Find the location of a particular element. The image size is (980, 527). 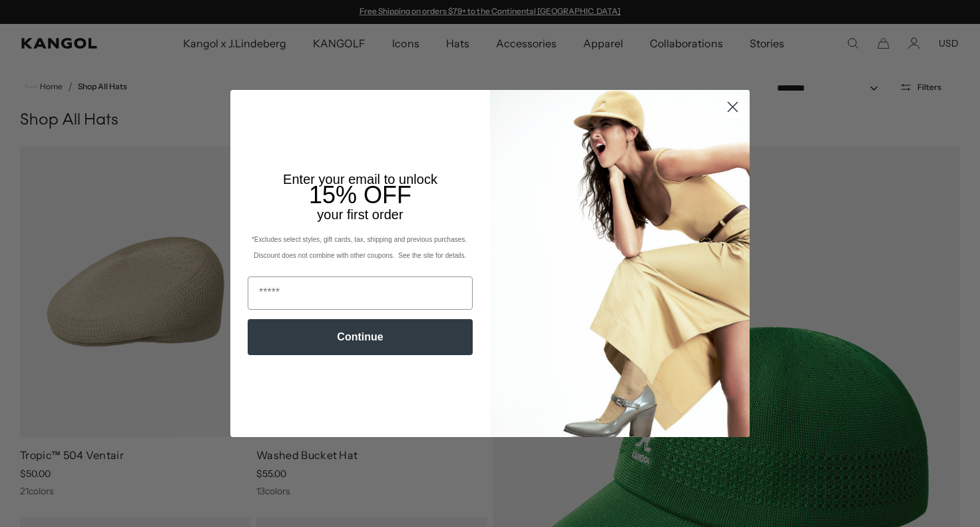

span: your first order is located at coordinates (359, 214).